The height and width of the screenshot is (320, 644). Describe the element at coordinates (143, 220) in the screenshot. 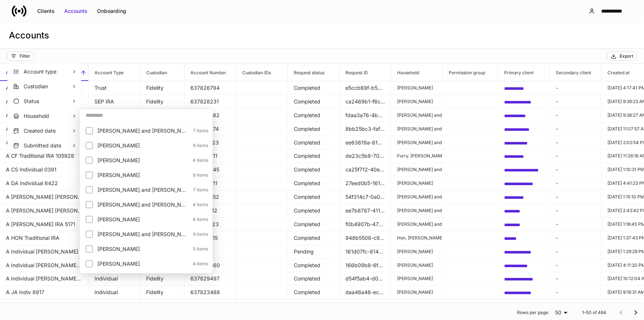

I see `p: Bauer, Sandra` at that location.